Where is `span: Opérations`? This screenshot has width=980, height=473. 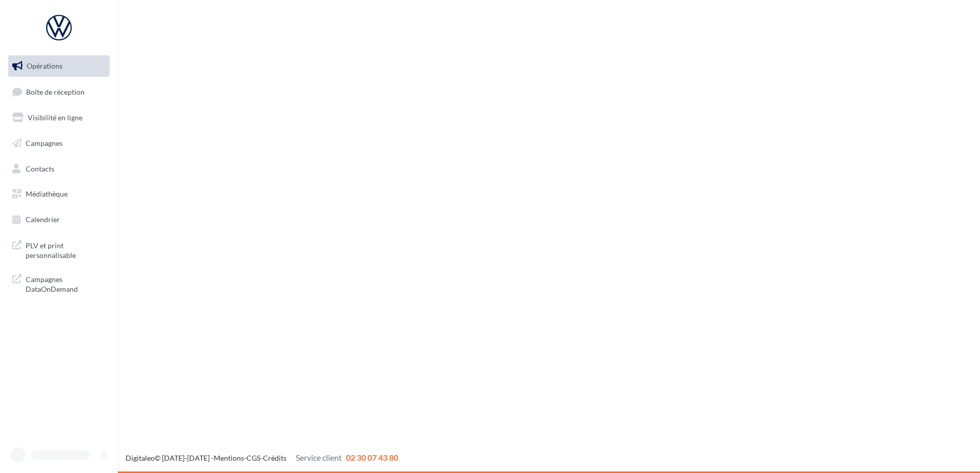
span: Opérations is located at coordinates (44, 65).